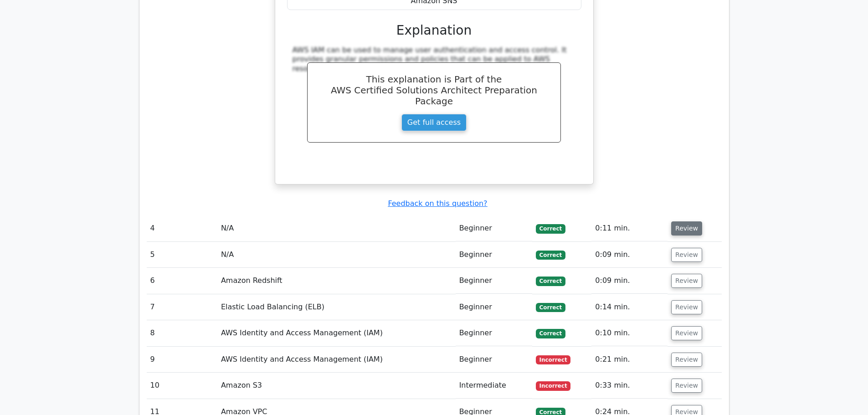 Image resolution: width=868 pixels, height=415 pixels. What do you see at coordinates (182, 386) in the screenshot?
I see `td: 10` at bounding box center [182, 386].